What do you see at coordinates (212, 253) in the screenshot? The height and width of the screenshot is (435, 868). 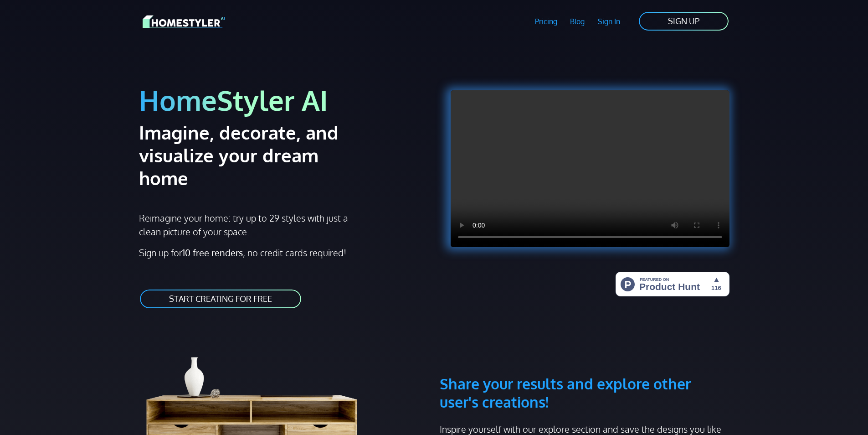 I see `strong: 10 free renders` at bounding box center [212, 253].